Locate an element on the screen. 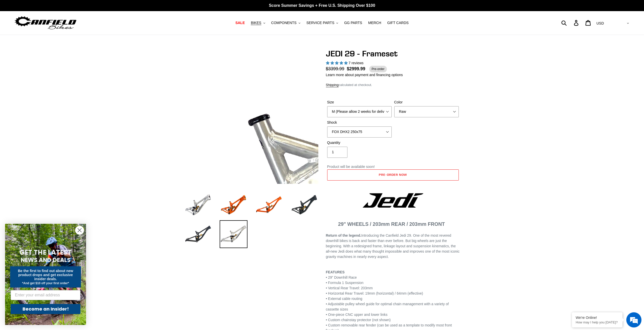  label: Size is located at coordinates (359, 102).